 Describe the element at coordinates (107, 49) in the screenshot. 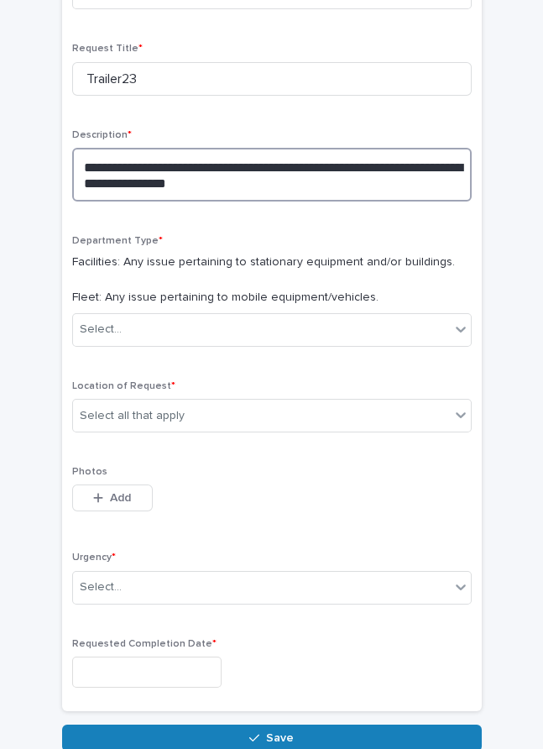

I see `span: Request Title` at that location.